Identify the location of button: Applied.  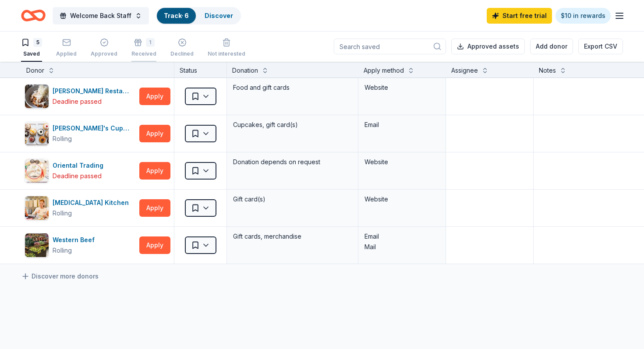
(66, 48).